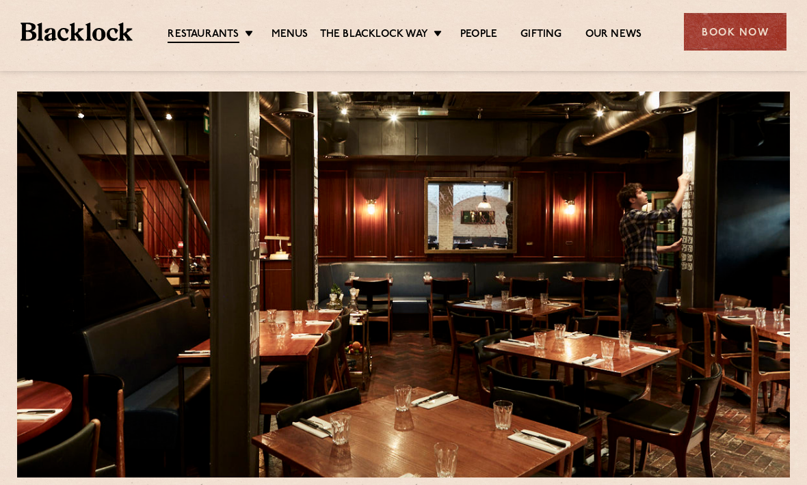 The height and width of the screenshot is (485, 807). I want to click on a: People, so click(478, 35).